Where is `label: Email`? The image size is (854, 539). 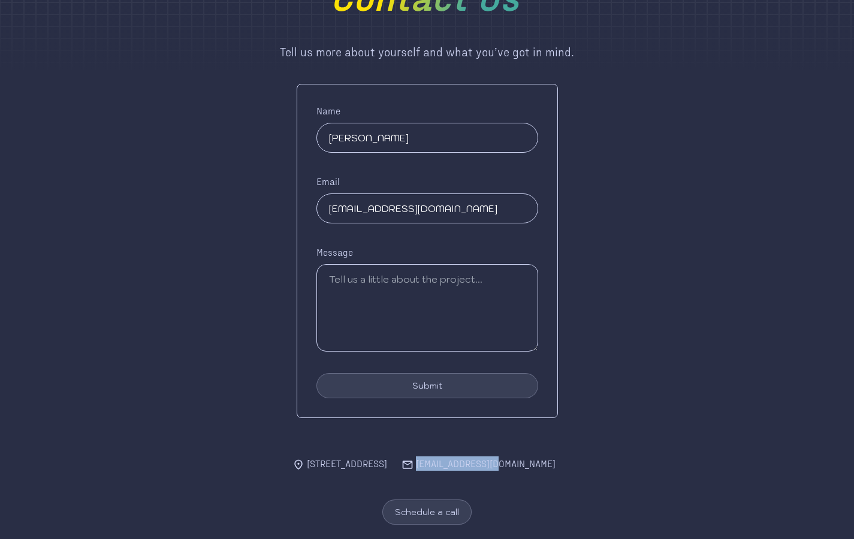
label: Email is located at coordinates (328, 182).